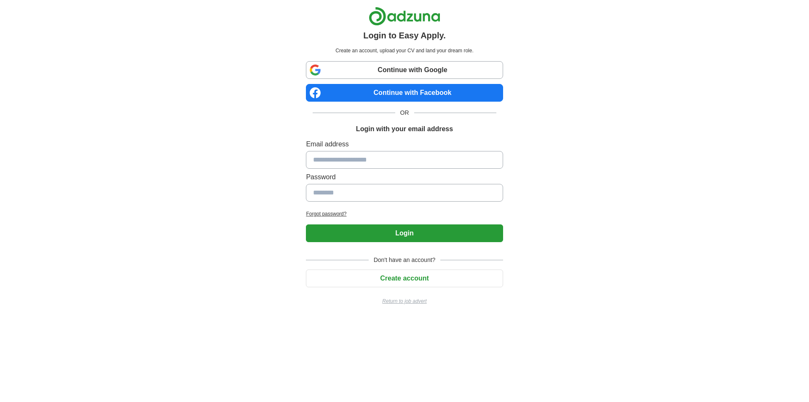 Image resolution: width=809 pixels, height=402 pixels. I want to click on span: OR, so click(404, 112).